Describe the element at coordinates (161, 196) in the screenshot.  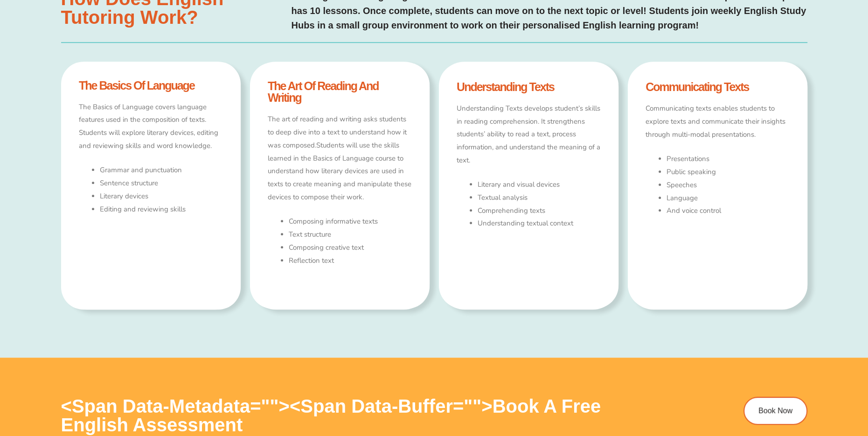
I see `li: Literary devices` at that location.